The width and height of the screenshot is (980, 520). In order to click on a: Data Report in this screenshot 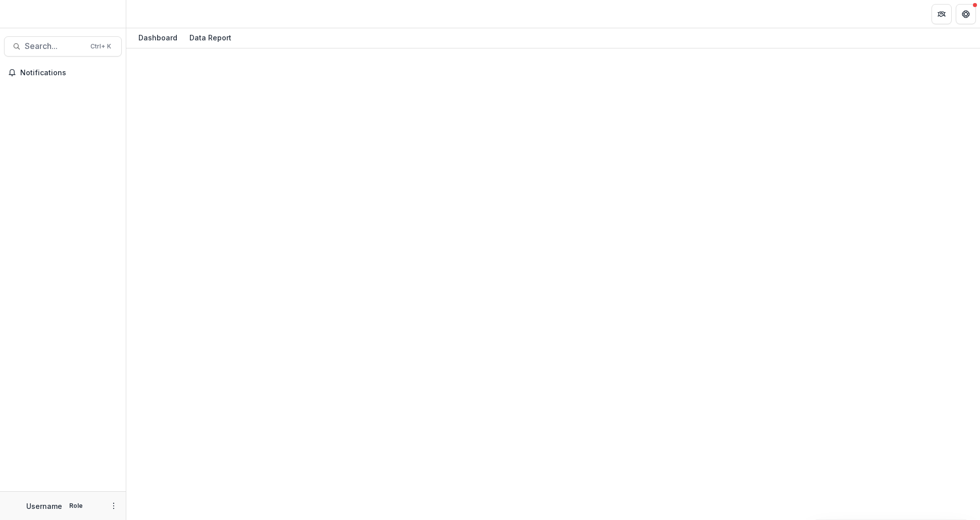, I will do `click(210, 38)`.